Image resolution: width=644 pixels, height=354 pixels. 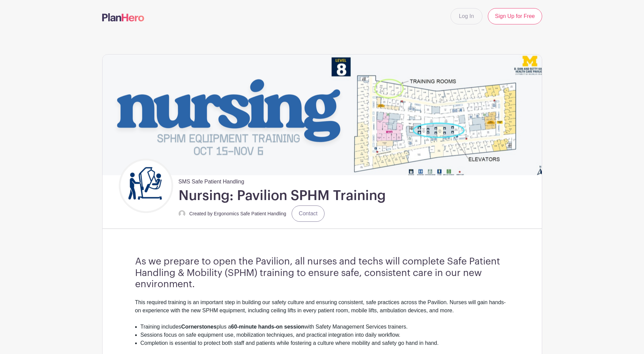 I want to click on small: Created by Ergonomics Safe Patient Handling, so click(x=238, y=214).